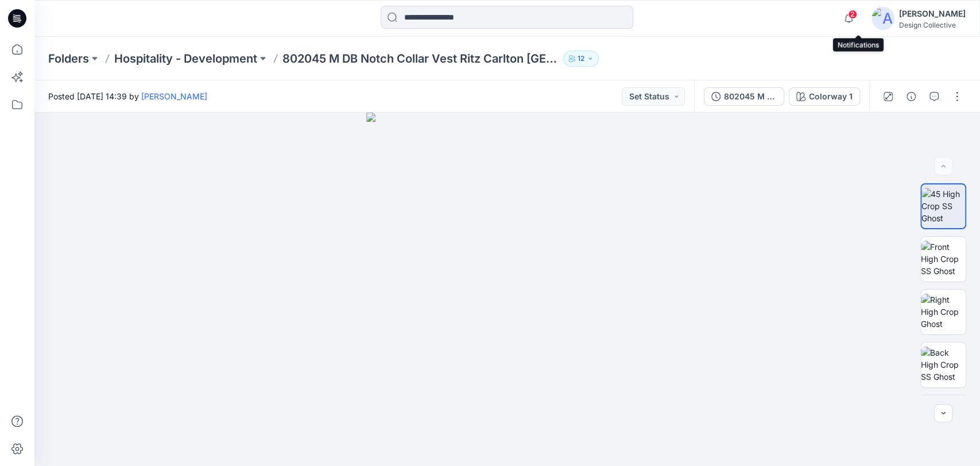 This screenshot has height=466, width=980. I want to click on img: avatar, so click(883, 18).